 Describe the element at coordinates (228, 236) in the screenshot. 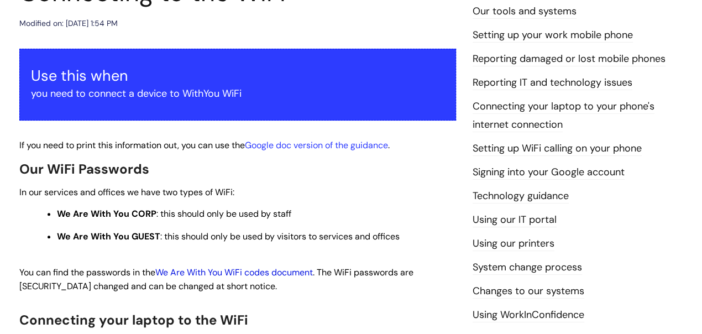

I see `span: : this should only be used by visitors to services and offices` at that location.